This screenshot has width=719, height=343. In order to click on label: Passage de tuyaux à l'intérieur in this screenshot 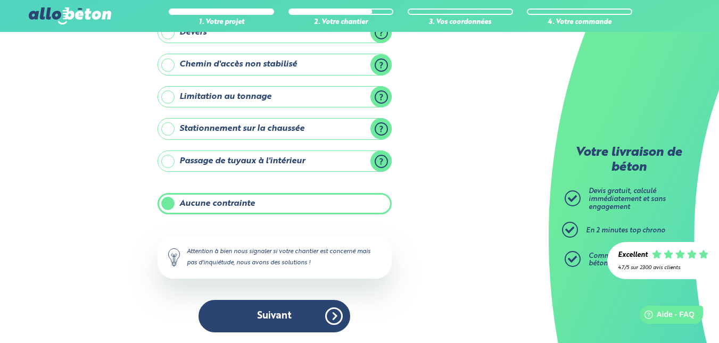, I will do `click(275, 161)`.